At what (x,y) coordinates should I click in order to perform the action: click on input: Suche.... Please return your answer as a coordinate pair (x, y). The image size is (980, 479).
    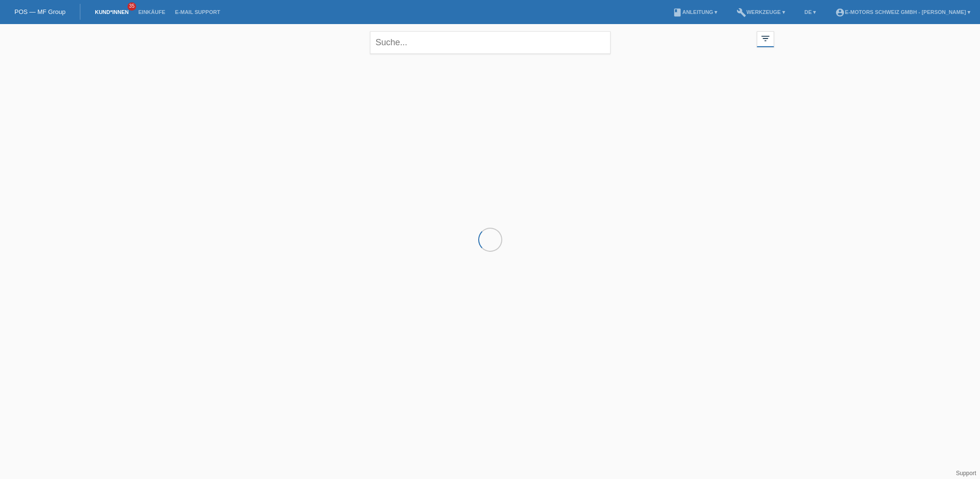
    Looking at the image, I should click on (490, 42).